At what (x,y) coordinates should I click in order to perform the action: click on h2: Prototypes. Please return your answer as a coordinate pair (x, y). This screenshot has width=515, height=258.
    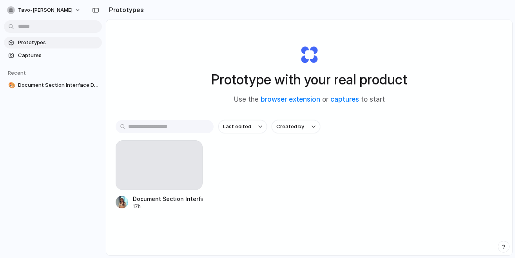
    Looking at the image, I should click on (125, 10).